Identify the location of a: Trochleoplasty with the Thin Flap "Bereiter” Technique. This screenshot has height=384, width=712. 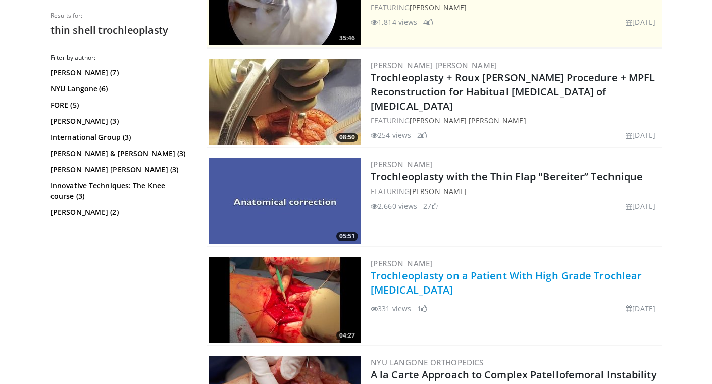
(506, 176).